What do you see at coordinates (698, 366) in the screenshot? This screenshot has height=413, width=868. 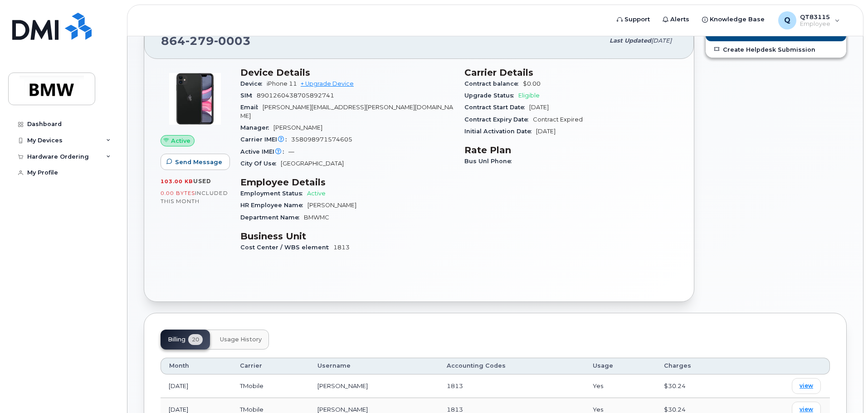 I see `th: Charges` at bounding box center [698, 366].